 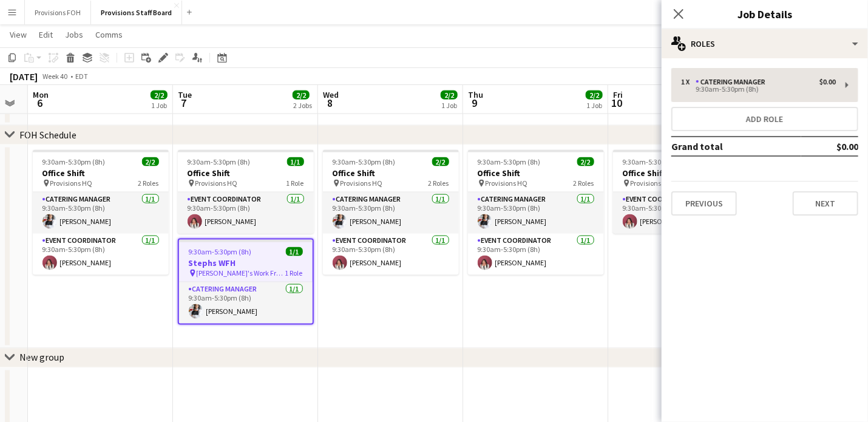 I want to click on span: Comms, so click(x=109, y=35).